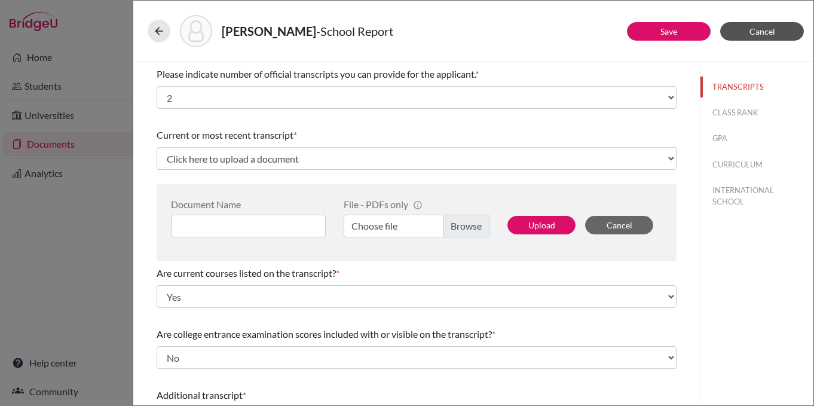 This screenshot has height=406, width=814. I want to click on span: - School Report, so click(354, 31).